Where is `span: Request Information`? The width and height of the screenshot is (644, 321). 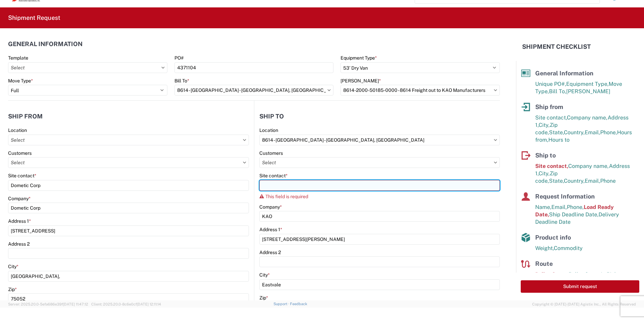 span: Request Information is located at coordinates (565, 196).